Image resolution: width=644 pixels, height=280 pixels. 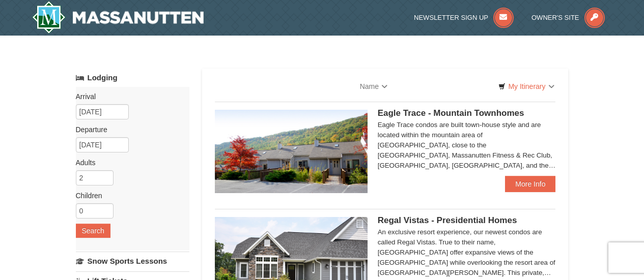 I want to click on a: Newsletter Sign Up, so click(x=464, y=17).